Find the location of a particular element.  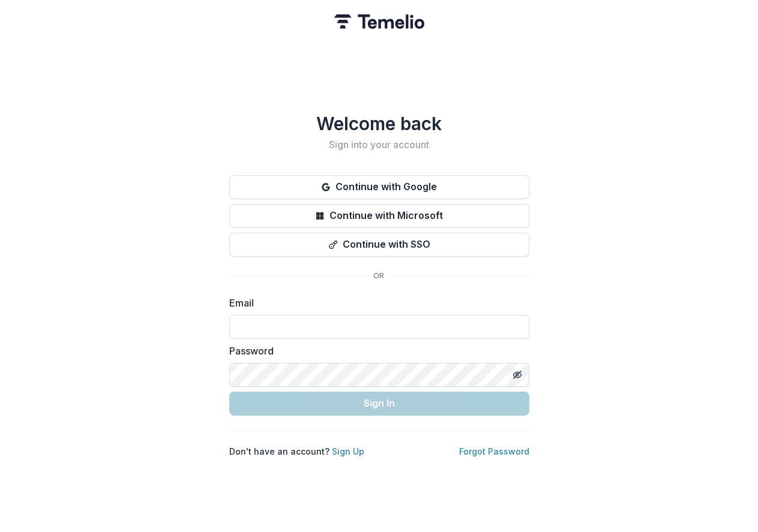

h2: Sign into your account is located at coordinates (379, 145).